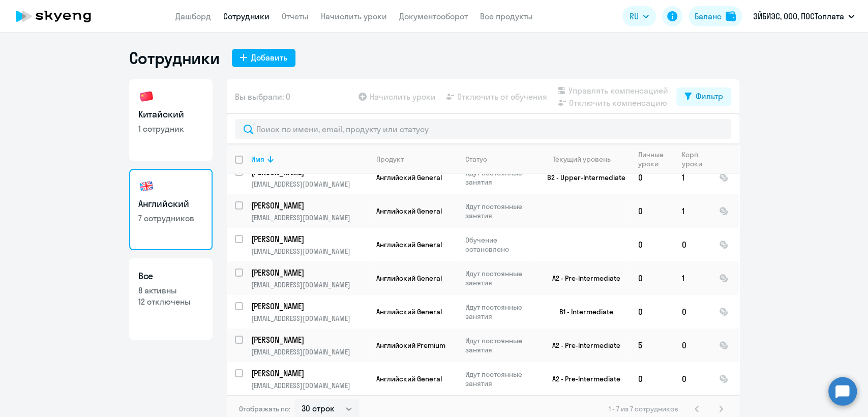 The height and width of the screenshot is (417, 868). Describe the element at coordinates (171, 210) in the screenshot. I see `a: Английский7 сотрудников` at that location.